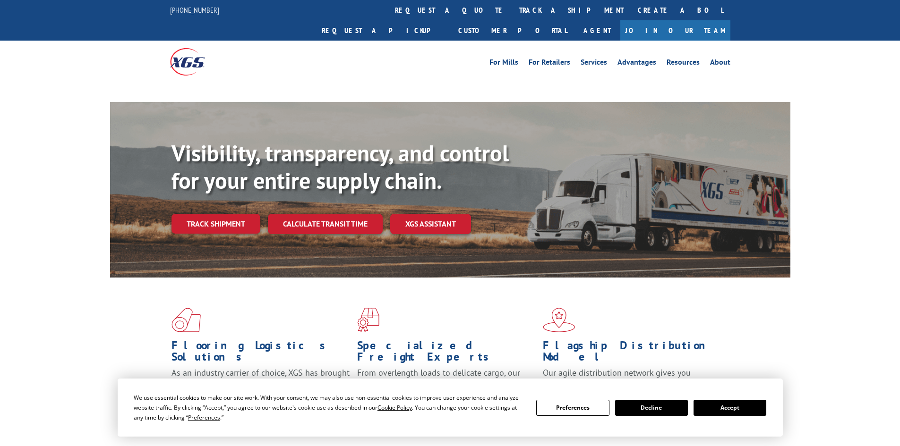 Image resolution: width=900 pixels, height=446 pixels. I want to click on a: For Retailers, so click(549, 64).